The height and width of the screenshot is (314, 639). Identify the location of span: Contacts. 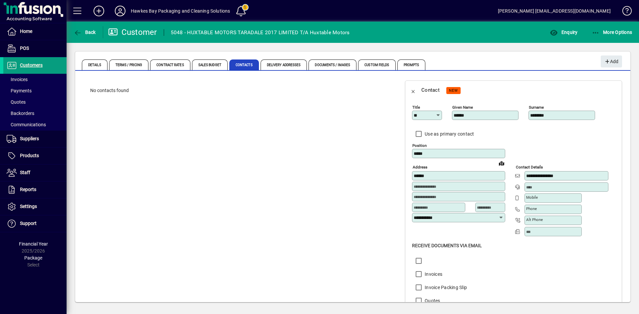
(244, 65).